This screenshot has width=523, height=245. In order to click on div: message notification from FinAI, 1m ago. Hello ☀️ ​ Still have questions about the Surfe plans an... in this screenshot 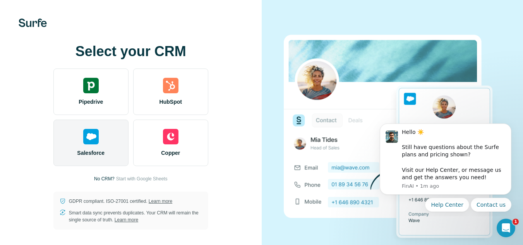, I will do `click(77, 43)`.